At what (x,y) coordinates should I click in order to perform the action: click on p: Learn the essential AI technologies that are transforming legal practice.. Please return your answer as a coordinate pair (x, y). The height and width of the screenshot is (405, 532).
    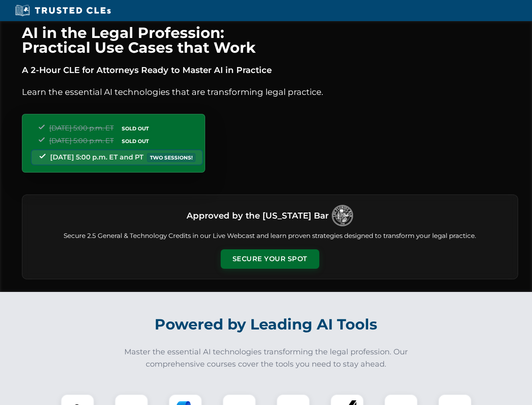
    Looking at the image, I should click on (270, 92).